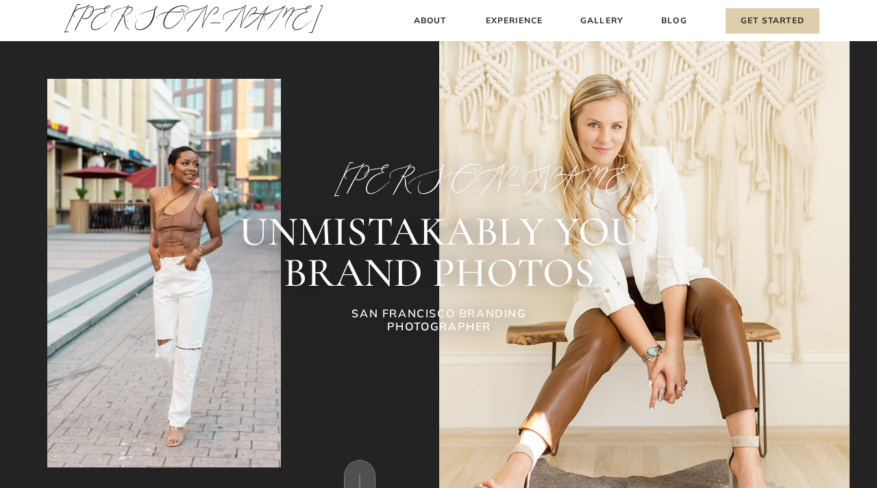  I want to click on h3: Get Started, so click(772, 21).